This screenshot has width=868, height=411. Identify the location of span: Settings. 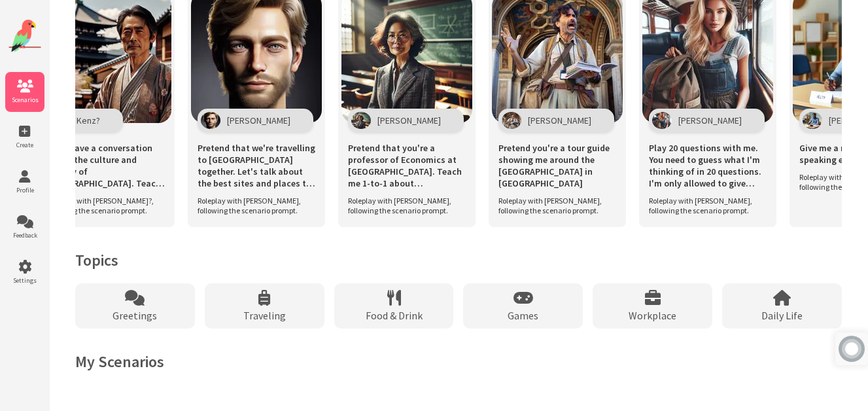
(25, 280).